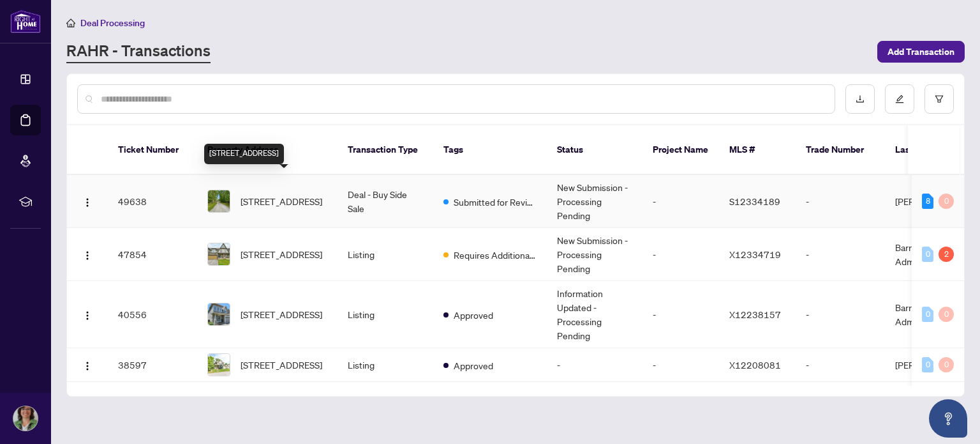  Describe the element at coordinates (267, 150) in the screenshot. I see `th: Property Address` at that location.